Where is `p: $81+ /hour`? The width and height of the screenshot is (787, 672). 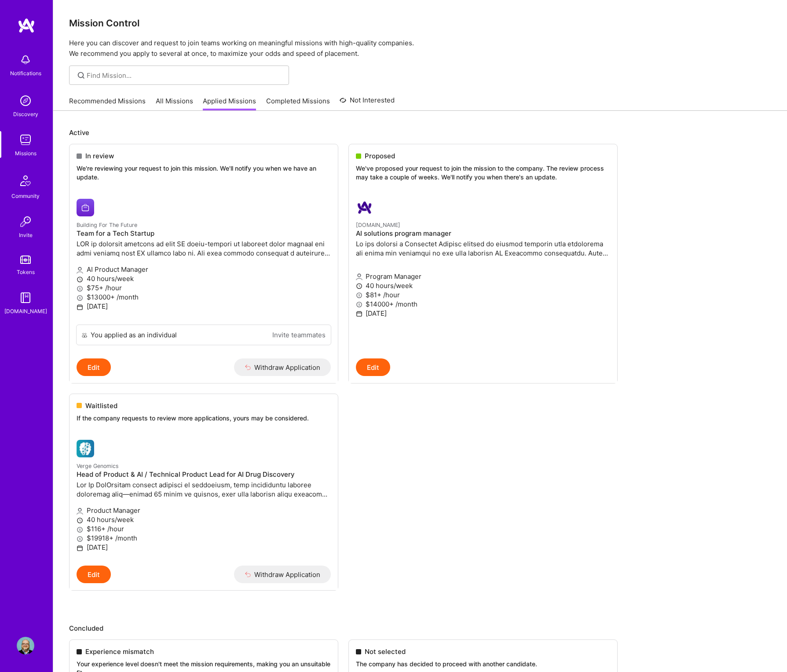
p: $81+ /hour is located at coordinates (484, 295).